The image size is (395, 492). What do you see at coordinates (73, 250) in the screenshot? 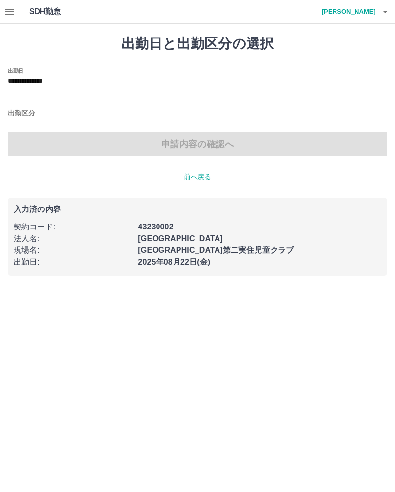
I see `p: 現場名 :` at bounding box center [73, 250].